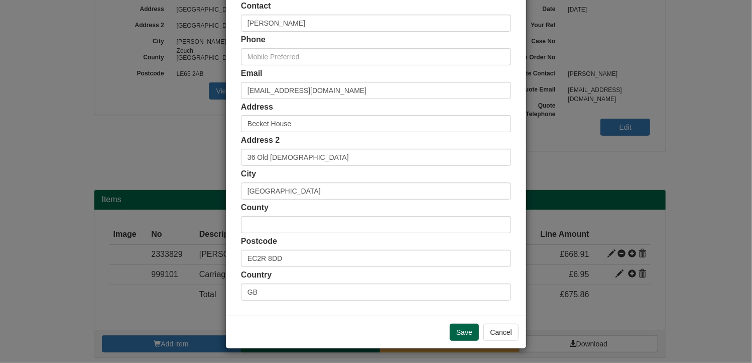 The width and height of the screenshot is (752, 363). Describe the element at coordinates (257, 107) in the screenshot. I see `label: Address` at that location.